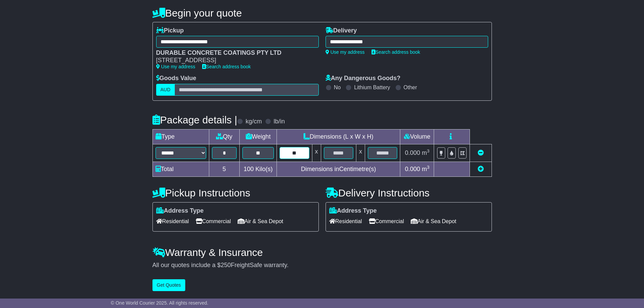 Image resolution: width=644 pixels, height=308 pixels. What do you see at coordinates (226, 265) in the screenshot?
I see `span: 250` at bounding box center [226, 265].